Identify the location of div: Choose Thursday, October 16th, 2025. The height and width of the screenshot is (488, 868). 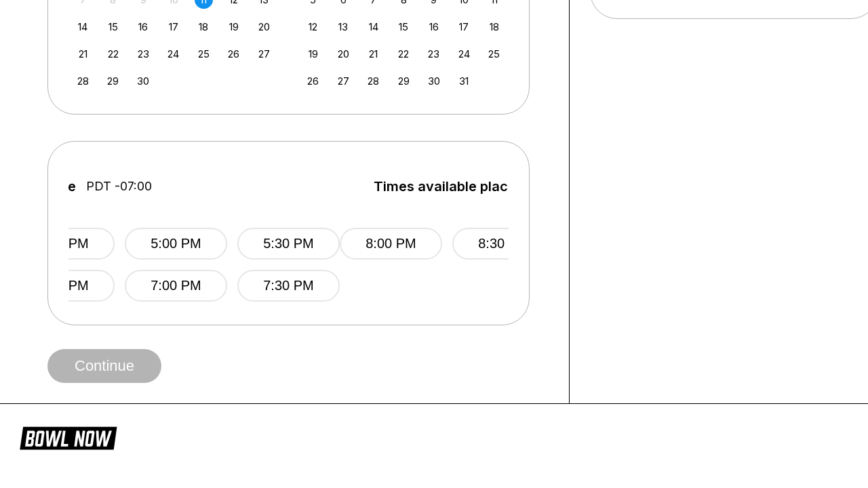
(434, 27).